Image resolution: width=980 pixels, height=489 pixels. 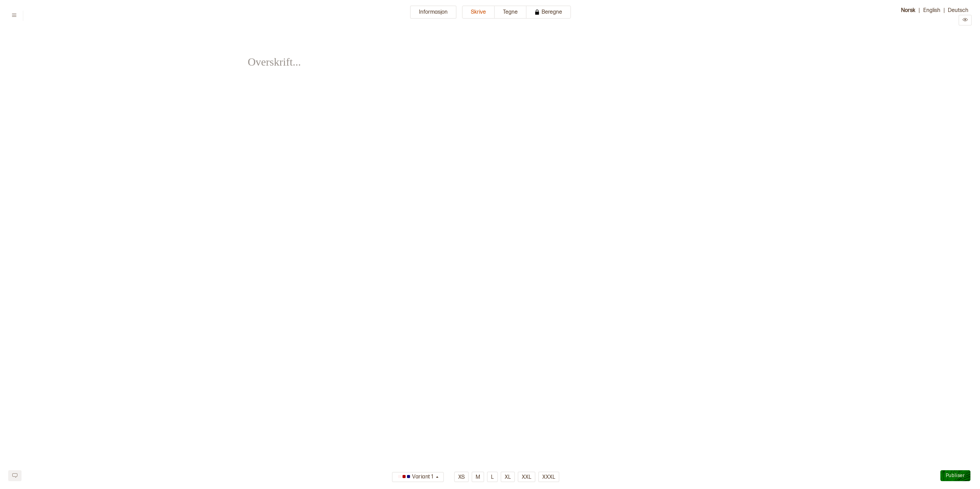 What do you see at coordinates (492, 477) in the screenshot?
I see `button: L` at bounding box center [492, 477].